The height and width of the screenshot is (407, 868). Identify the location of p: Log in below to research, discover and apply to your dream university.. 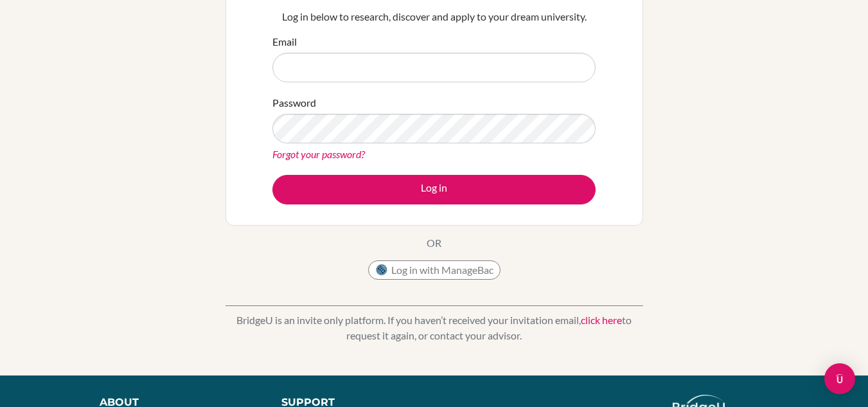
(434, 17).